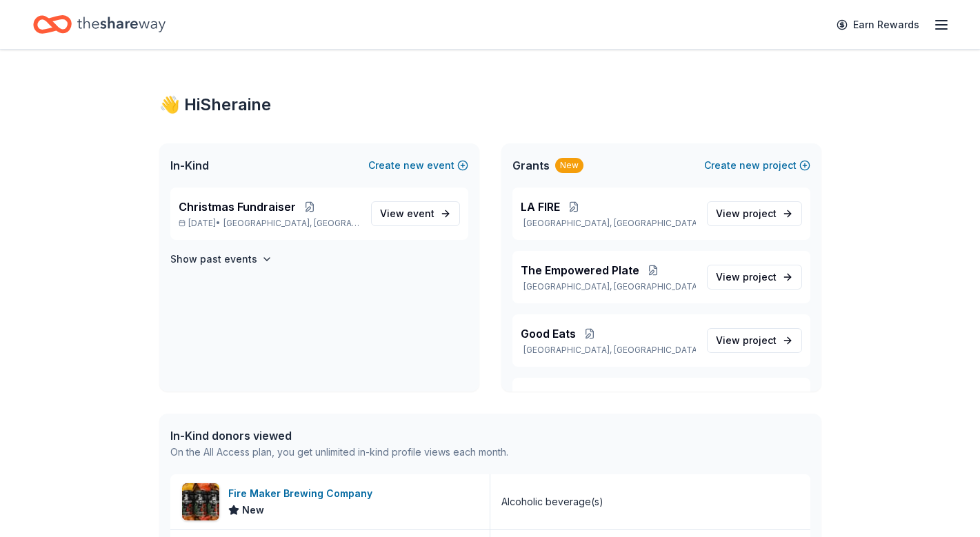 This screenshot has width=980, height=537. I want to click on span: The Empowered Plate, so click(580, 270).